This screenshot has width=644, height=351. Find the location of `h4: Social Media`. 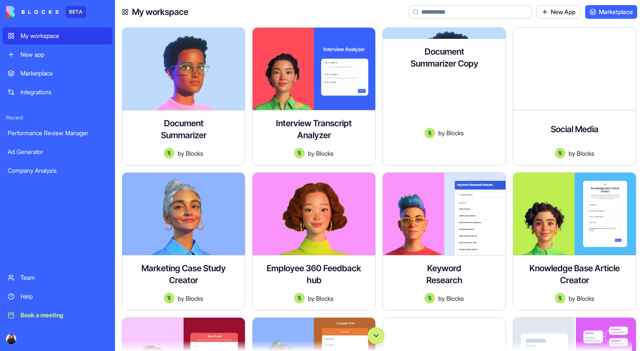

h4: Social Media is located at coordinates (575, 129).